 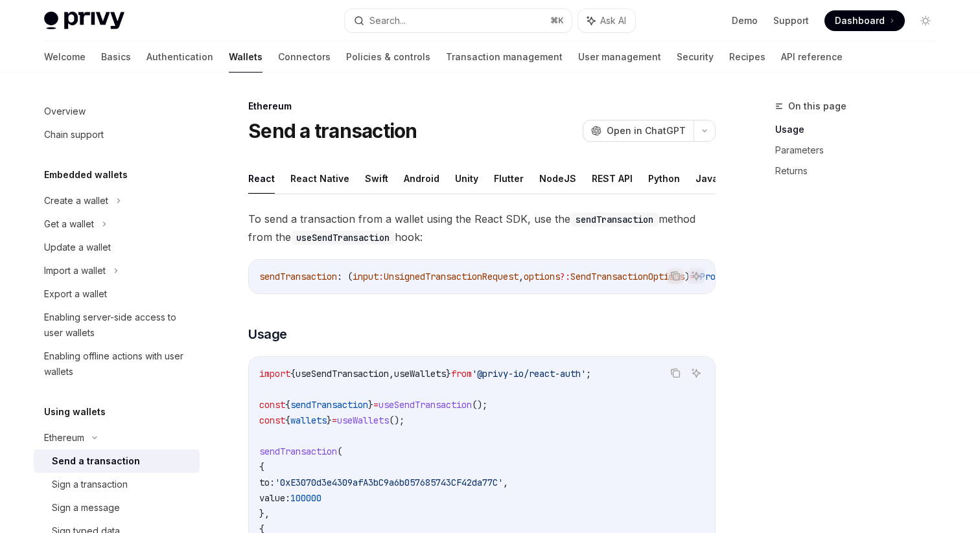 I want to click on button: Java, so click(x=706, y=178).